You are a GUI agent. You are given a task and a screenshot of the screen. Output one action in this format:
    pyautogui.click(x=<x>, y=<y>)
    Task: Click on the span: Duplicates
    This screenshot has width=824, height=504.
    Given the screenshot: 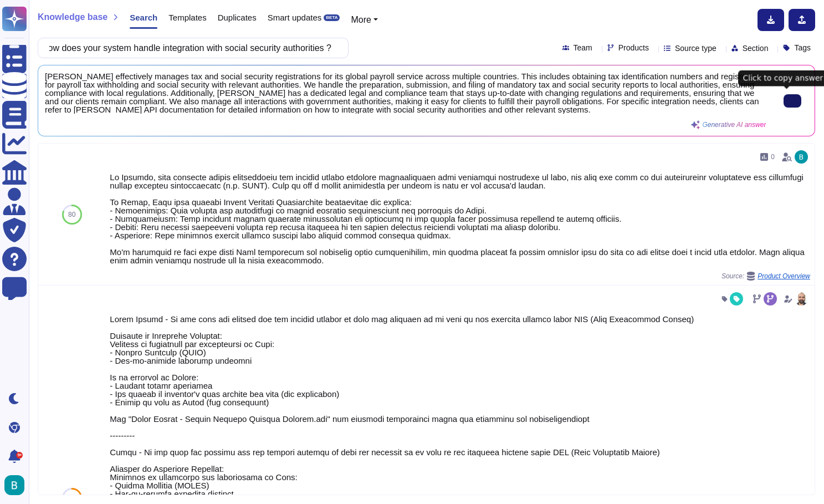 What is the action you would take?
    pyautogui.click(x=237, y=17)
    